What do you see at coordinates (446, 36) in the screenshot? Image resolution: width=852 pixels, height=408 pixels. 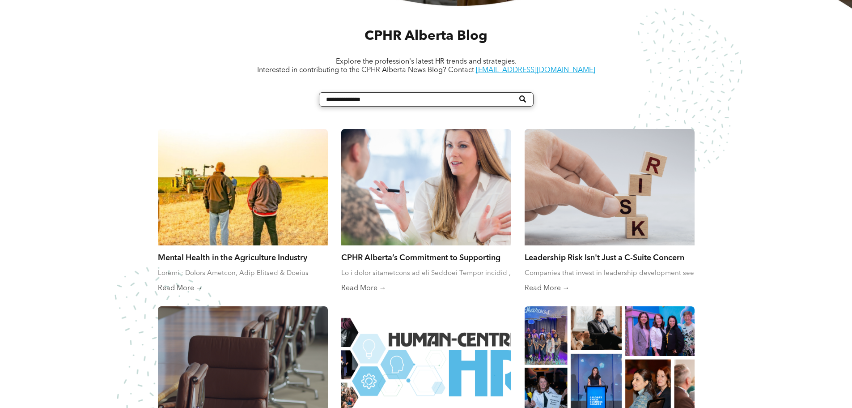 I see `span: Alberta Blog` at bounding box center [446, 36].